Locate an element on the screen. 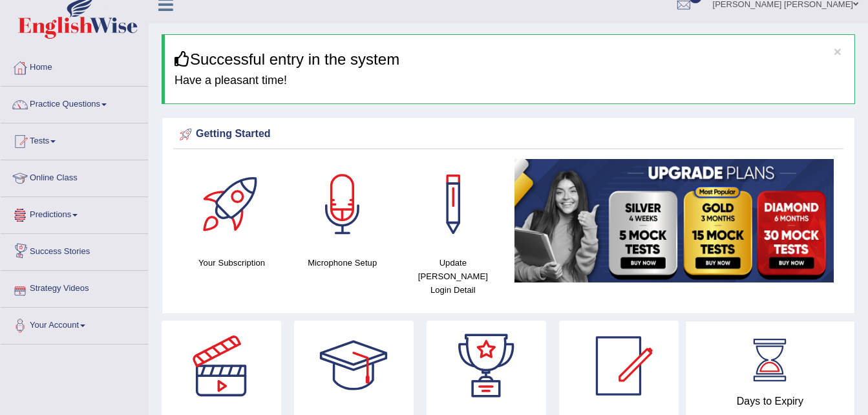  a: Predictions is located at coordinates (75, 213).